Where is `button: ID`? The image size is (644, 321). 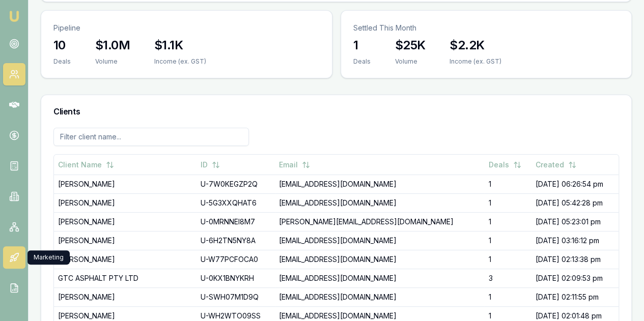 button: ID is located at coordinates (211, 165).